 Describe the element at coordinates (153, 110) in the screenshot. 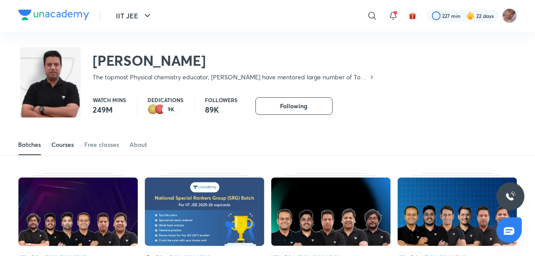

I see `img: educator badge2` at that location.